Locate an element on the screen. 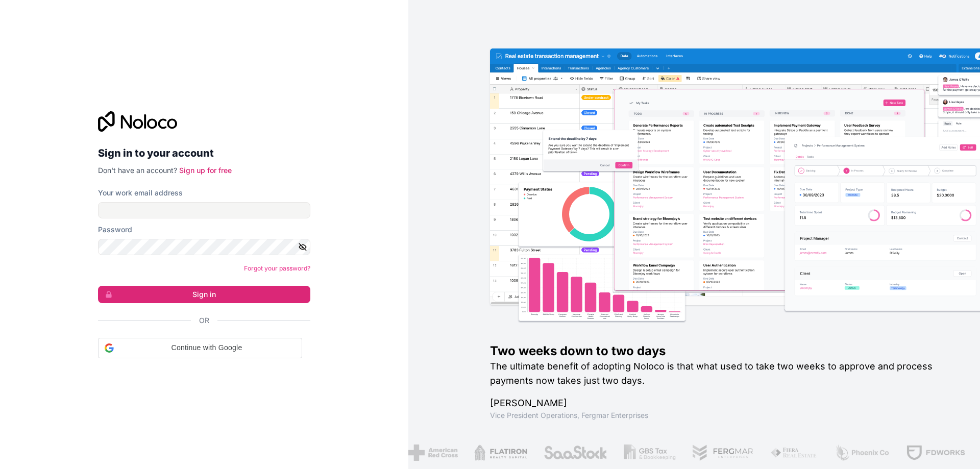 This screenshot has height=469, width=980. h2: The ultimate benefit of adopting Noloco is that what used to take two weeks to approve and proces... is located at coordinates (719, 374).